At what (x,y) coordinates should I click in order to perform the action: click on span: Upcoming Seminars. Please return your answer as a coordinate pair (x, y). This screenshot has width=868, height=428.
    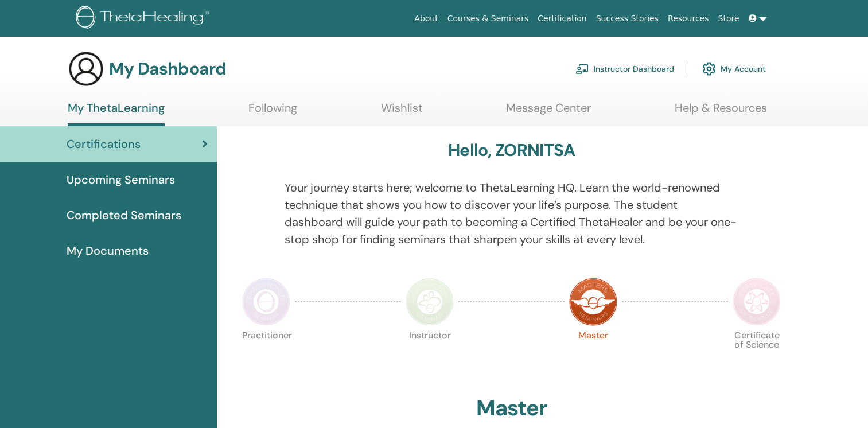
    Looking at the image, I should click on (120, 180).